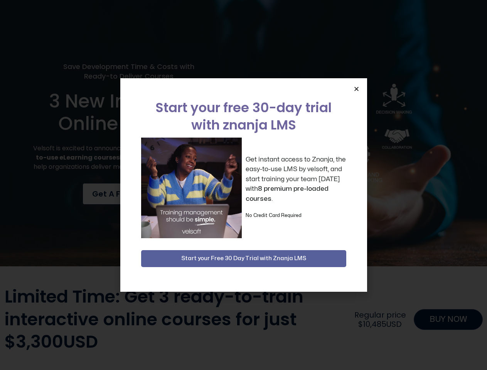  What do you see at coordinates (356, 89) in the screenshot?
I see `a: Close` at bounding box center [356, 89].